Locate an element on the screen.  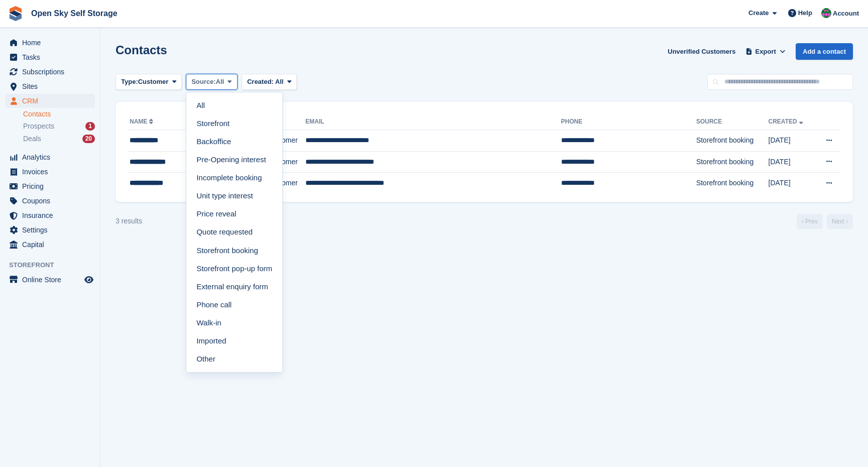
div: 3 results is located at coordinates (128, 221).